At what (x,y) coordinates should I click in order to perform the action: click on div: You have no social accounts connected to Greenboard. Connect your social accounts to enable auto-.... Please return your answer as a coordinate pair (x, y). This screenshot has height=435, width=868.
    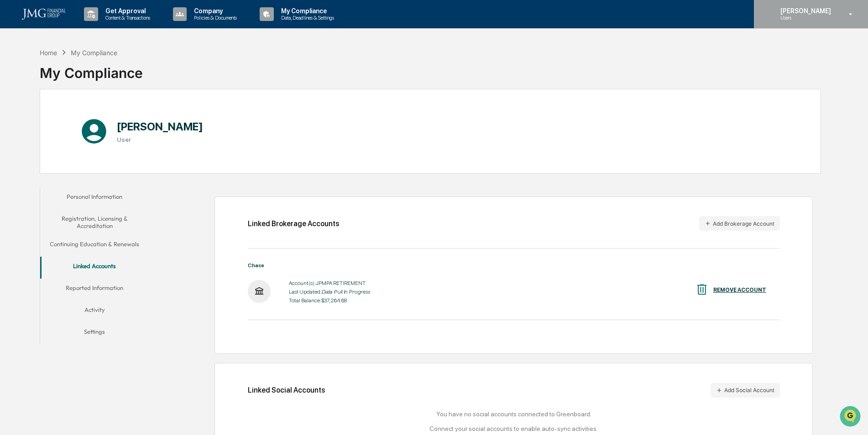
    Looking at the image, I should click on (514, 421).